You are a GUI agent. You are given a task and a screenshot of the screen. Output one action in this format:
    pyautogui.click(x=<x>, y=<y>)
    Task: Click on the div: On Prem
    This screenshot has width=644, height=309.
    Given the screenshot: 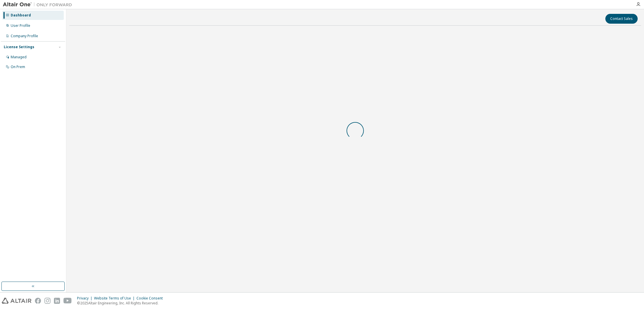 What is the action you would take?
    pyautogui.click(x=18, y=67)
    